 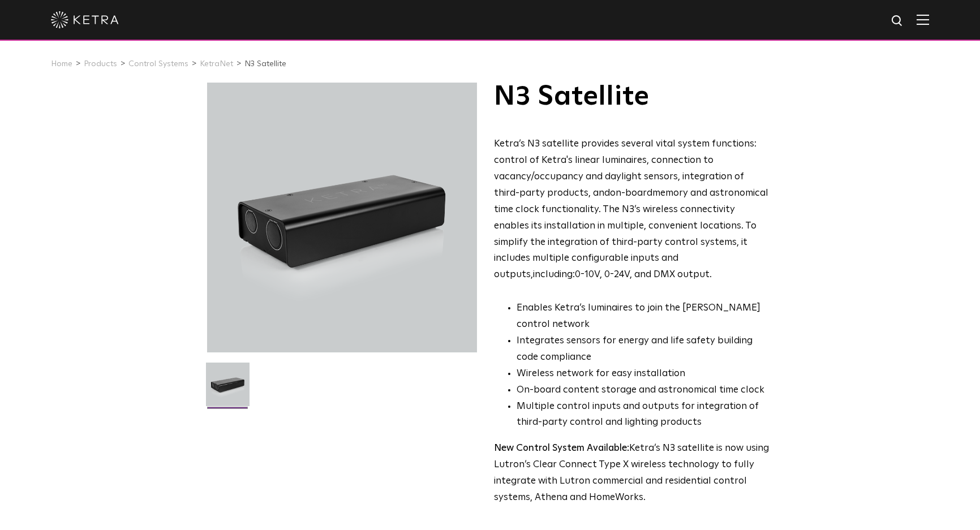 What do you see at coordinates (923, 20) in the screenshot?
I see `img: Hamburger%20Nav.svg` at bounding box center [923, 20].